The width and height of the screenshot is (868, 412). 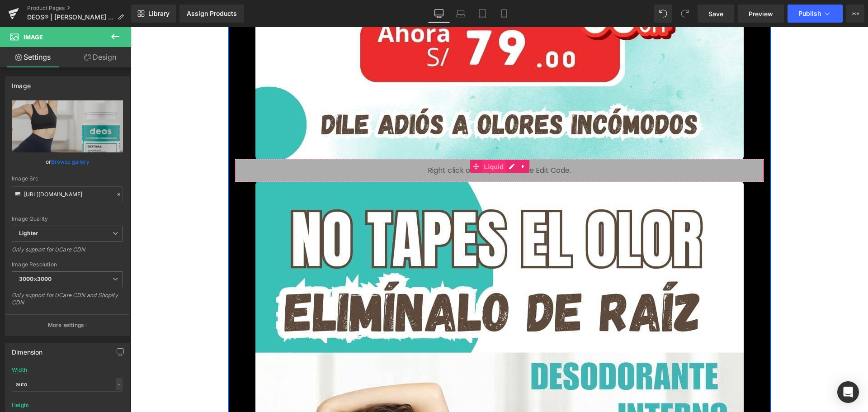 I want to click on p: More settings, so click(x=66, y=325).